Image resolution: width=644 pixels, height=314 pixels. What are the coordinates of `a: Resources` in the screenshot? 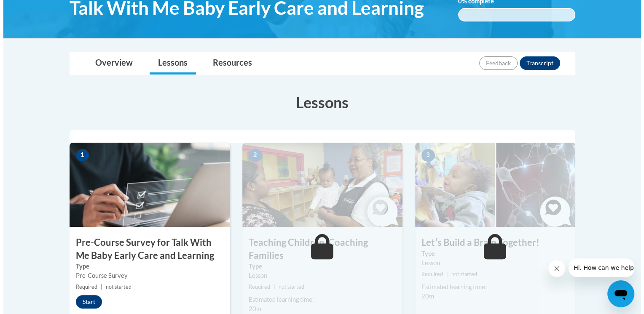 It's located at (229, 63).